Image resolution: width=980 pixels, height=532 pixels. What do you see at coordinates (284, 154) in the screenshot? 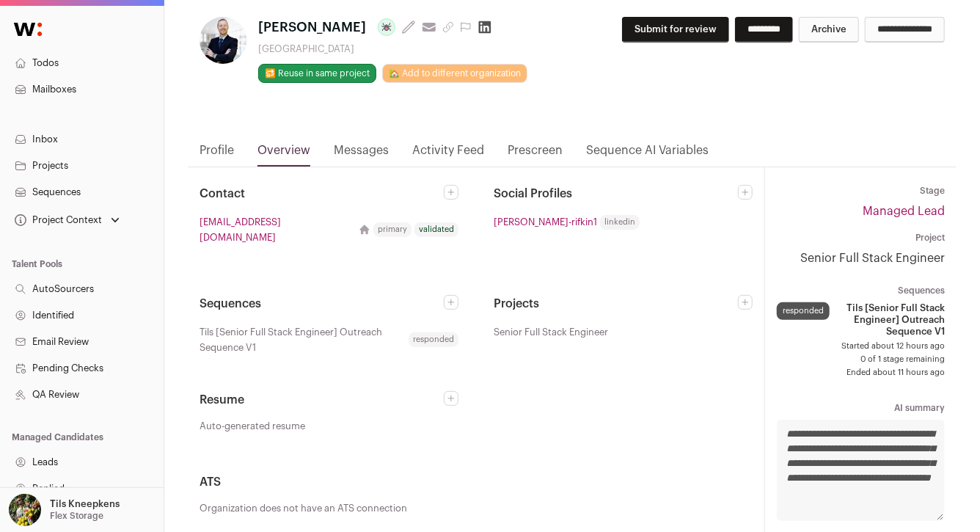
I see `a: Overview` at bounding box center [284, 154].